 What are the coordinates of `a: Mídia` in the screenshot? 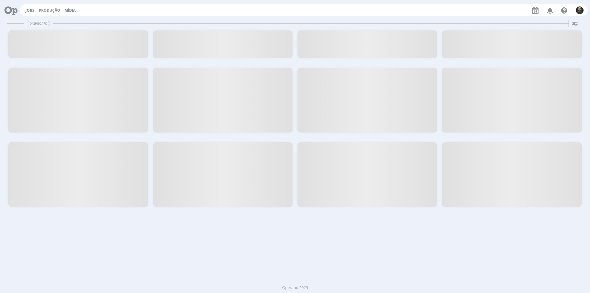 It's located at (70, 10).